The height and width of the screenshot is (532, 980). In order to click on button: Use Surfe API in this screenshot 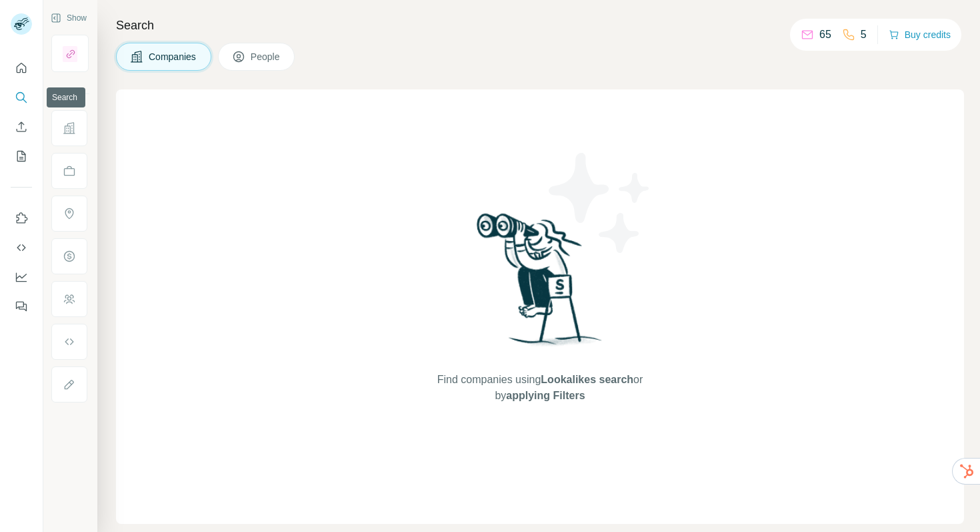, I will do `click(22, 247)`.